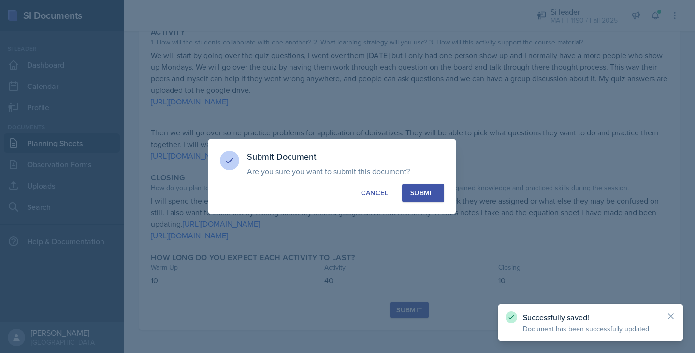 The height and width of the screenshot is (353, 695). Describe the element at coordinates (346, 171) in the screenshot. I see `p: Are you sure you want to submit this document?` at that location.